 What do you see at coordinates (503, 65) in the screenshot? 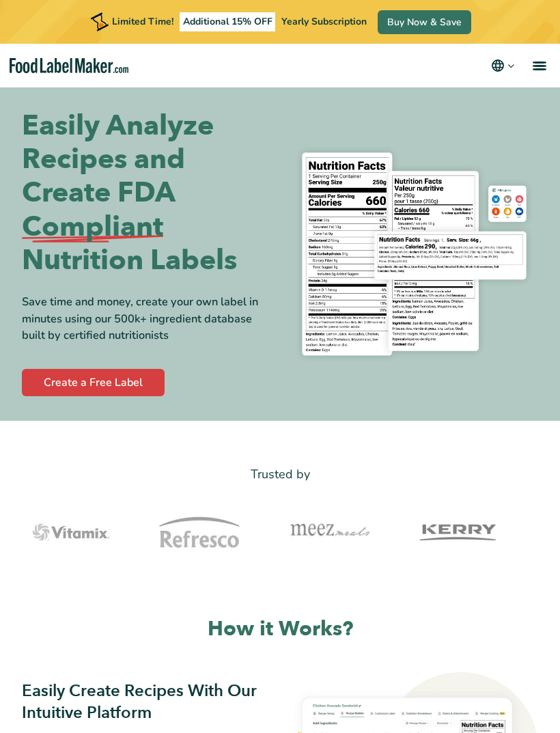
I see `button: Change language` at bounding box center [503, 65].